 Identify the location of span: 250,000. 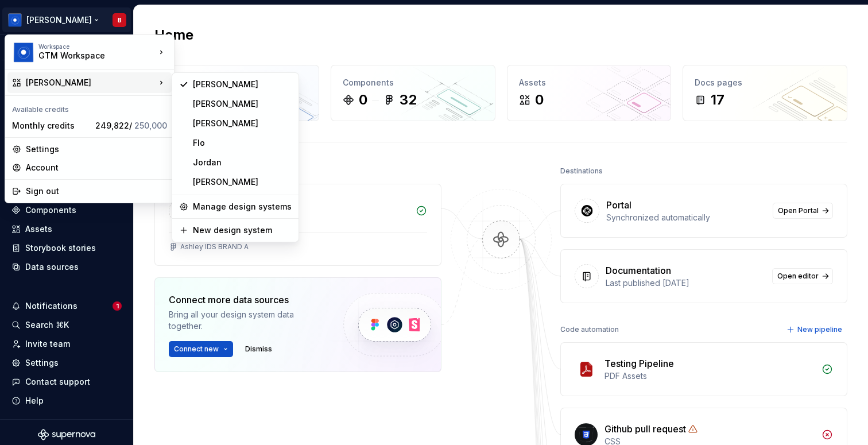
(151, 125).